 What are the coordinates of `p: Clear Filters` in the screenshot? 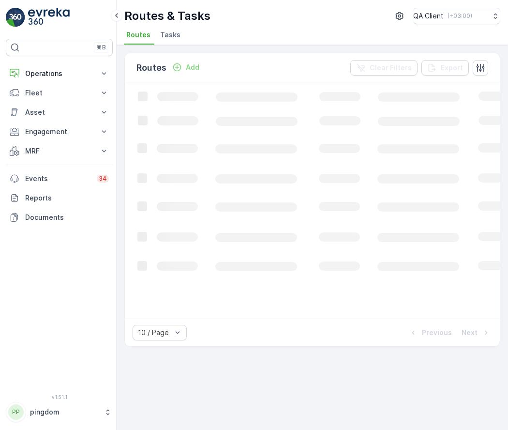 It's located at (390, 68).